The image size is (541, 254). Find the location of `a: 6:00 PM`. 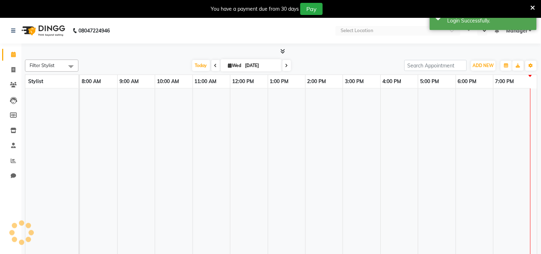

a: 6:00 PM is located at coordinates (468, 81).